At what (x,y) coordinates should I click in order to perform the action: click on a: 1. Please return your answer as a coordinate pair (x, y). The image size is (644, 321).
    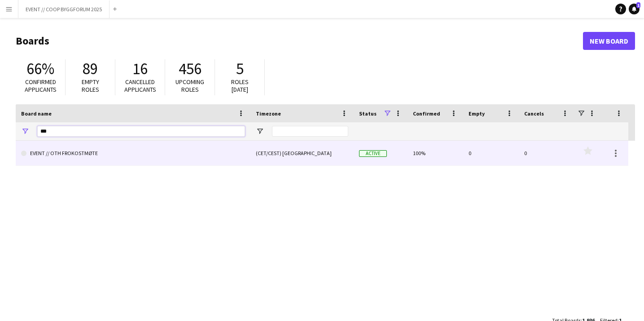
    Looking at the image, I should click on (634, 9).